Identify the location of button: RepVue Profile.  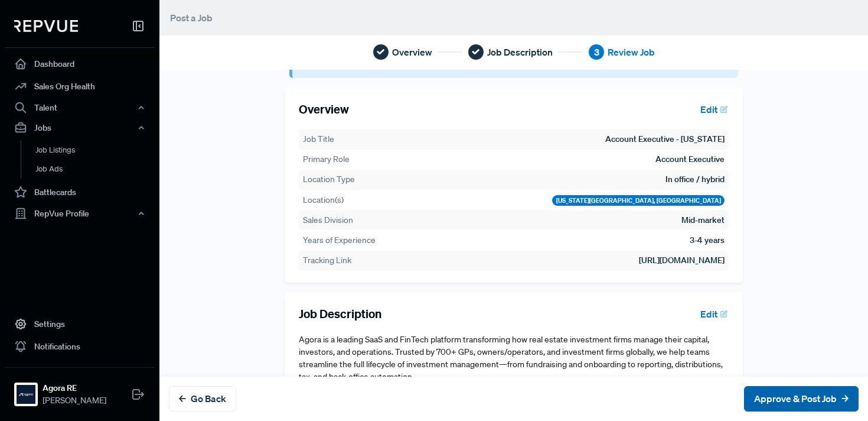
(80, 213).